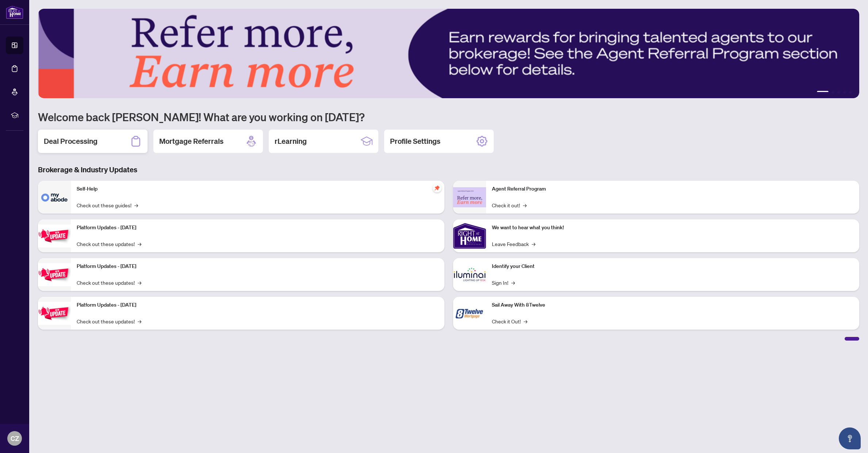 The height and width of the screenshot is (453, 868). I want to click on img: logo, so click(15, 12).